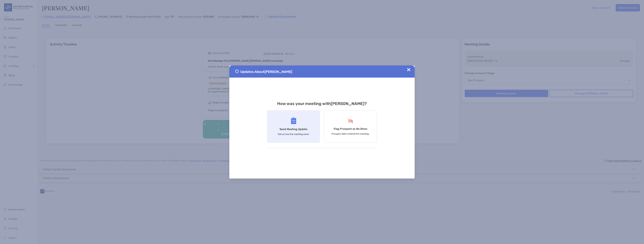 The height and width of the screenshot is (244, 644). Describe the element at coordinates (350, 129) in the screenshot. I see `h4: Flag Prospect as No Show` at that location.